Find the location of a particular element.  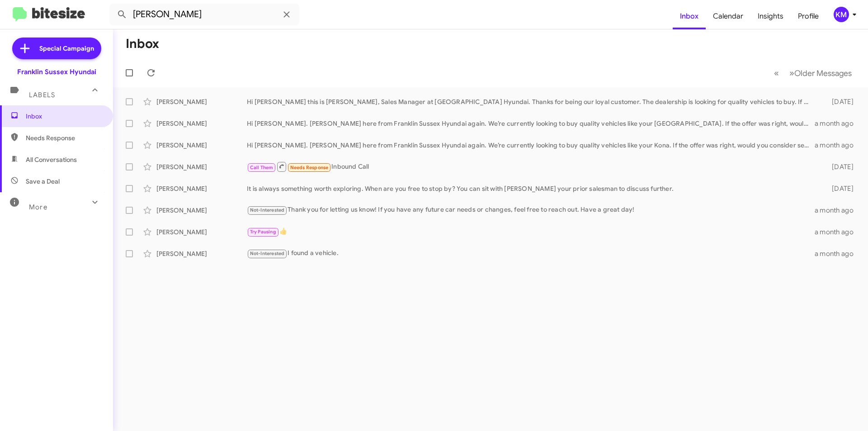

span: Save a Deal is located at coordinates (43, 181).